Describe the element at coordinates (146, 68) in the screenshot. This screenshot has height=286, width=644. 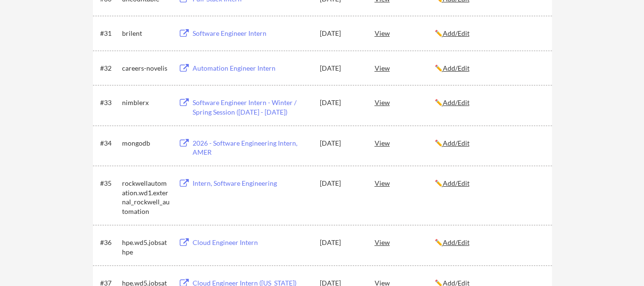
I see `div: careers-novelis` at that location.